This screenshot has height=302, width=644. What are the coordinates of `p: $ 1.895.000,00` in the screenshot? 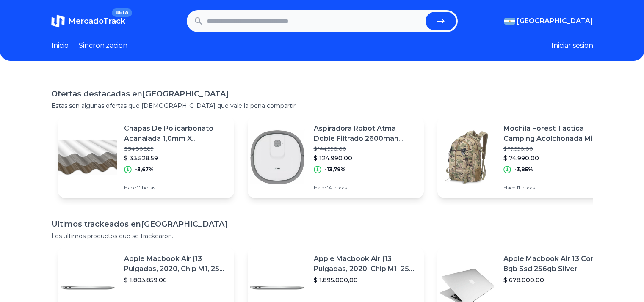 It's located at (365, 280).